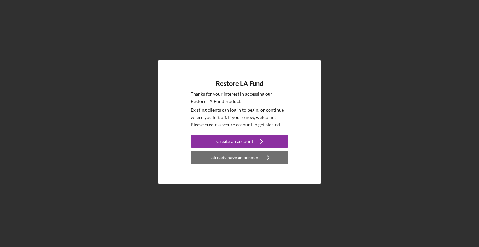 The width and height of the screenshot is (479, 247). Describe the element at coordinates (240, 142) in the screenshot. I see `a: Create an account` at that location.